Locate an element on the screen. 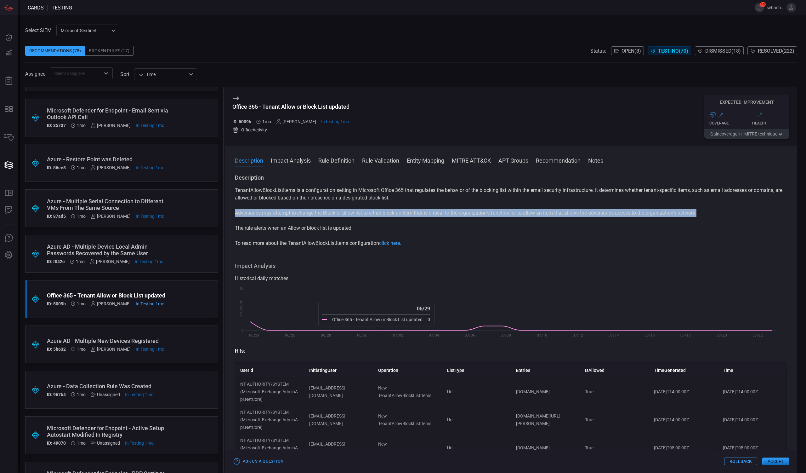 The width and height of the screenshot is (806, 473). text: Hit Count is located at coordinates (241, 309).